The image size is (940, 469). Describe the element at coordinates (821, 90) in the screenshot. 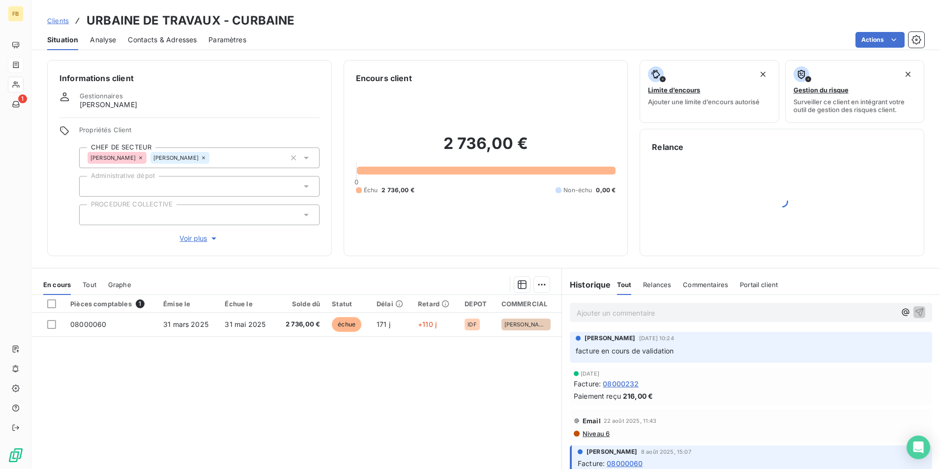

I see `span: Gestion du risque` at that location.